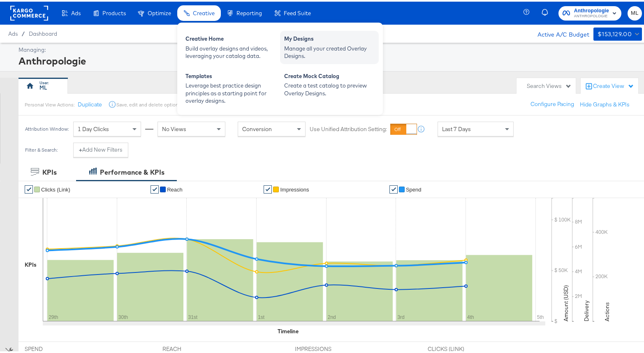  I want to click on button: Hide Graphs & KPIs, so click(605, 103).